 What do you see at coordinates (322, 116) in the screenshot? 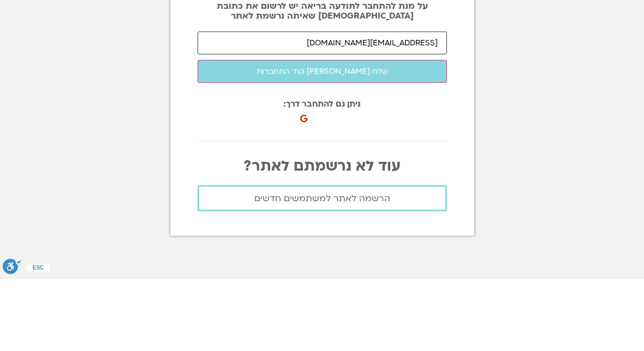
I see `input: האימייל איתו נרשמת לאתר` at bounding box center [322, 116].